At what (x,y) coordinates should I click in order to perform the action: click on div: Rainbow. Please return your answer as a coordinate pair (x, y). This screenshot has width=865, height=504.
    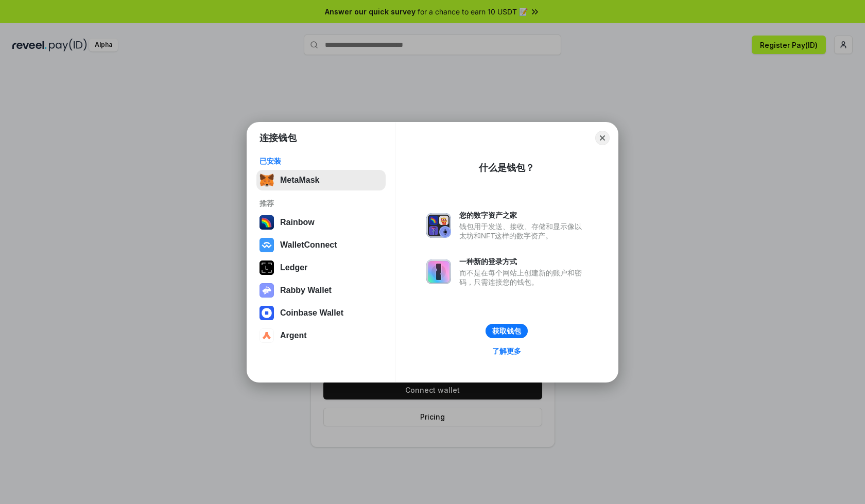
    Looking at the image, I should click on (297, 222).